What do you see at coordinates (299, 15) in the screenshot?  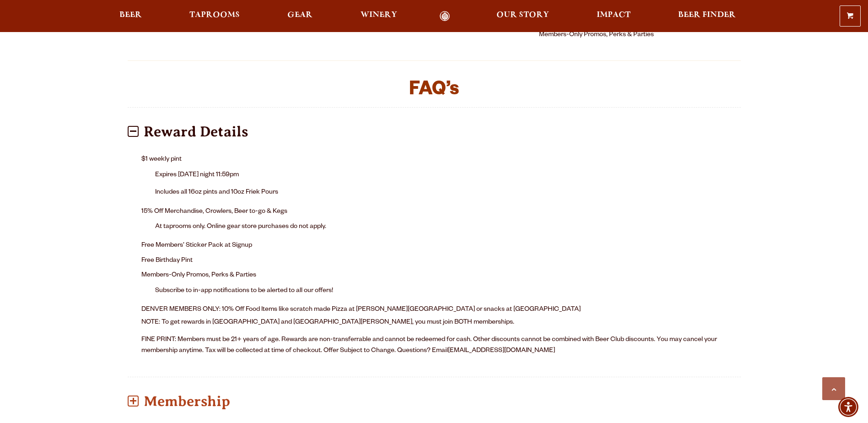 I see `span: Gear` at bounding box center [299, 15].